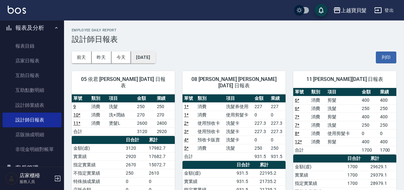  I want to click on h5: 店家櫃檯, so click(36, 176).